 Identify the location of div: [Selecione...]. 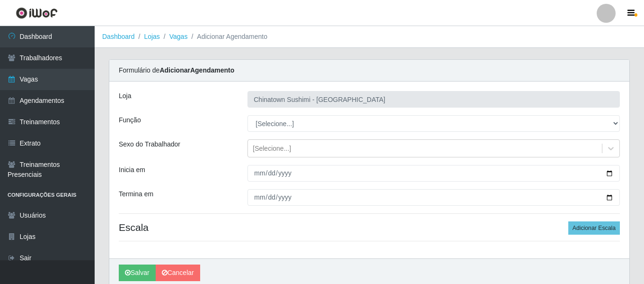
(272, 148).